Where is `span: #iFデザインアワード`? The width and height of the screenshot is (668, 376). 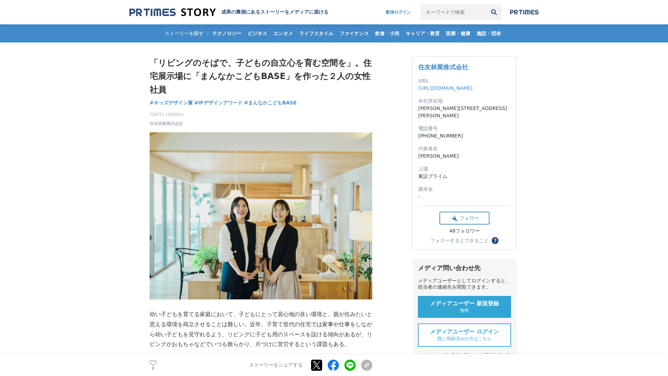 span: #iFデザインアワード is located at coordinates (218, 103).